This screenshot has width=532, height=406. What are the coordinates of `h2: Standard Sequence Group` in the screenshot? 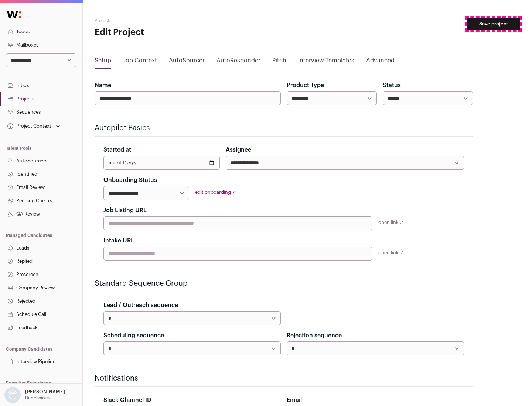 It's located at (284, 284).